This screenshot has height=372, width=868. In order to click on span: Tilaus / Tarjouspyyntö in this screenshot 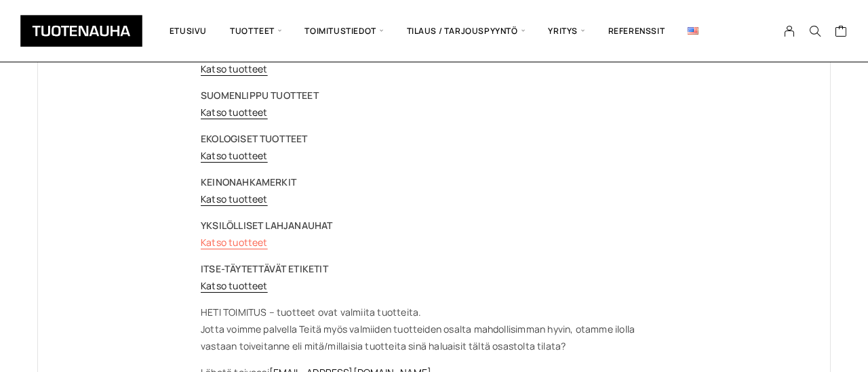, I will do `click(466, 30)`.